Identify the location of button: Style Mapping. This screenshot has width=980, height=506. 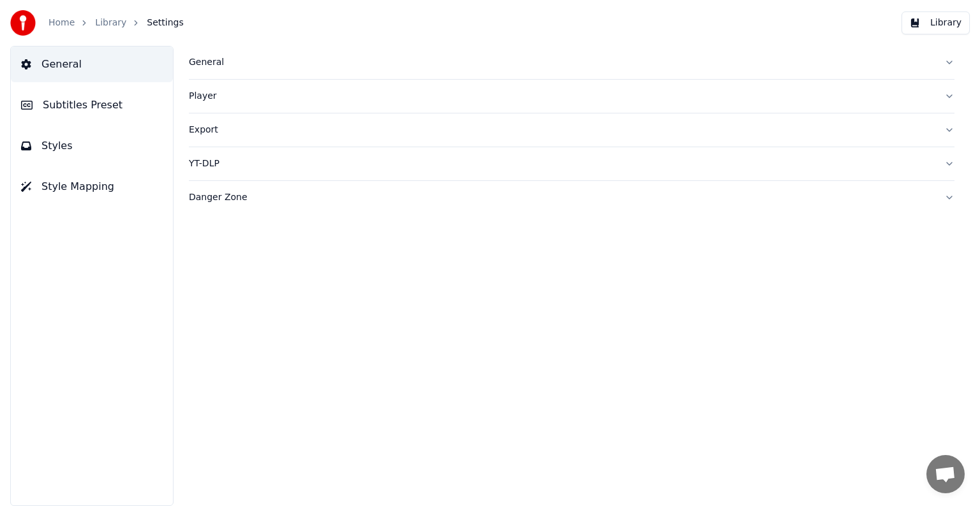
(92, 187).